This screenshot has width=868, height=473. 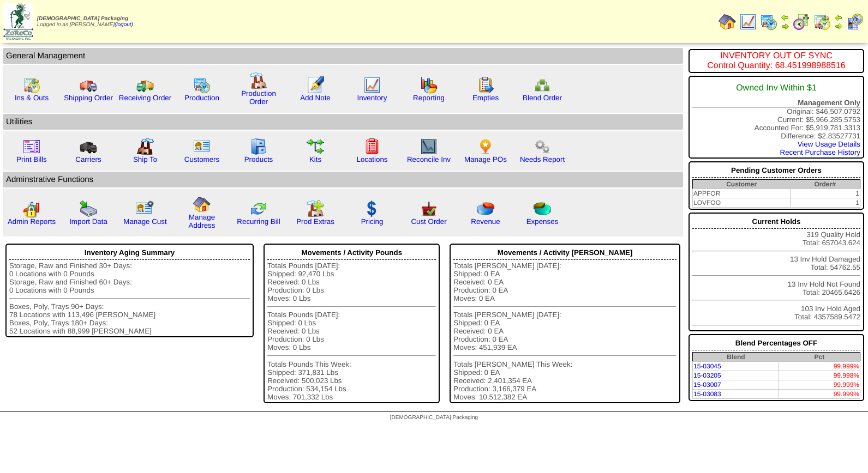 I want to click on img: network.png, so click(x=542, y=85).